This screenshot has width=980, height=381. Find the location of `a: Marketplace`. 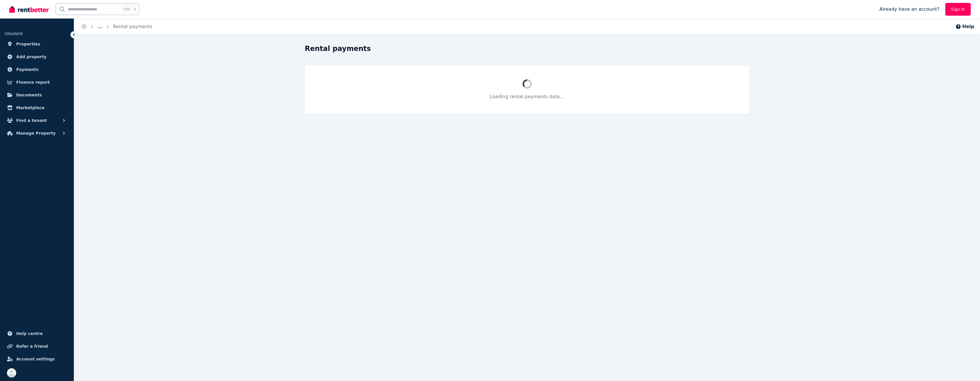

a: Marketplace is located at coordinates (37, 108).